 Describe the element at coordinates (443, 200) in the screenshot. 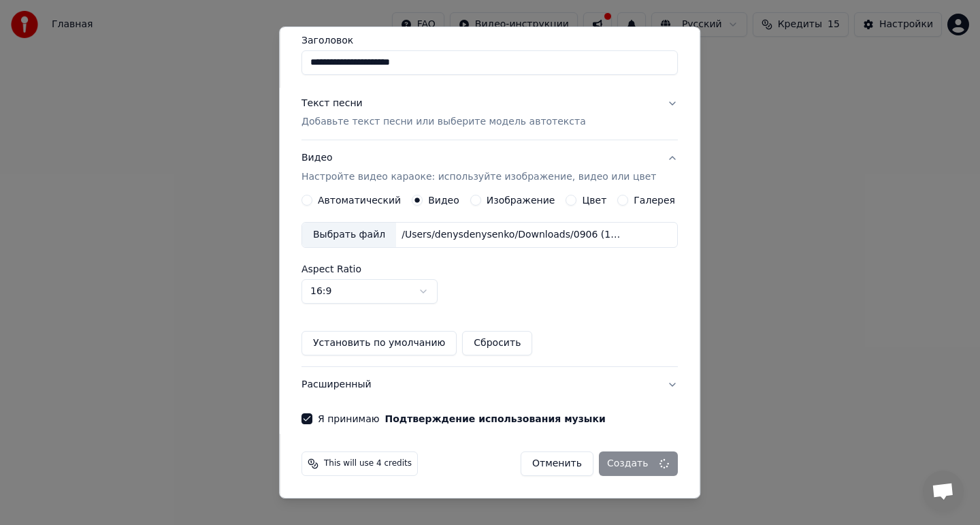

I see `label: Видео` at that location.